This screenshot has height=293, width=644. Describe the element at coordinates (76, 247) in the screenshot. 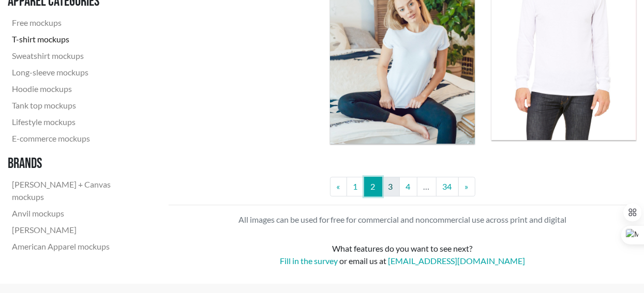

I see `a: American Apparel mockups` at that location.